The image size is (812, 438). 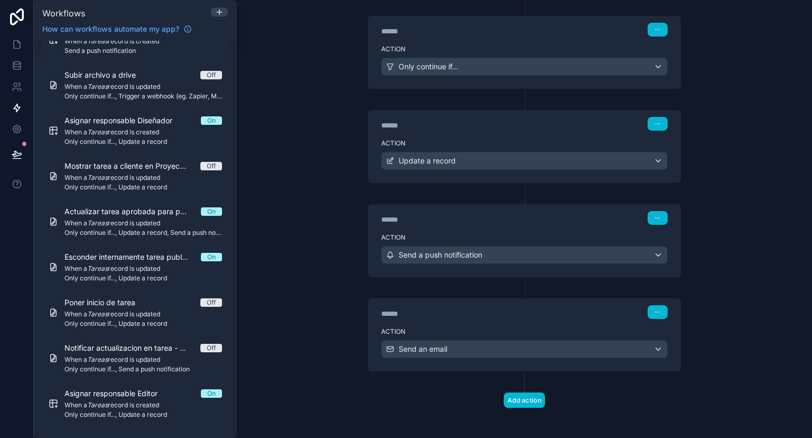 What do you see at coordinates (525, 400) in the screenshot?
I see `button: Add action` at bounding box center [525, 400].